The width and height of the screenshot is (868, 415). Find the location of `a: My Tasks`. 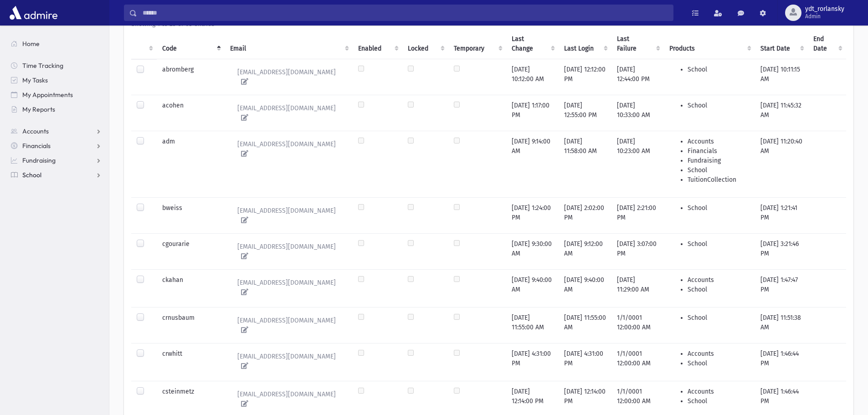

a: My Tasks is located at coordinates (56, 80).